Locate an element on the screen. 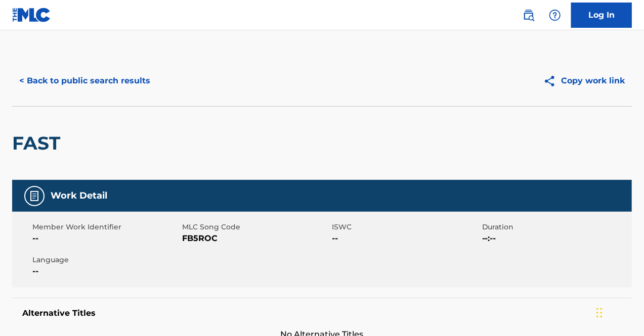 The width and height of the screenshot is (644, 336). a: Log In is located at coordinates (602, 15).